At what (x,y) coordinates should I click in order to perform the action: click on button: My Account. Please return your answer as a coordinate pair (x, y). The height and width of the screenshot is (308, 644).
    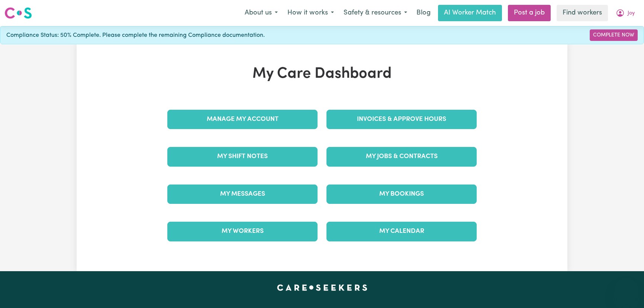
    Looking at the image, I should click on (625, 13).